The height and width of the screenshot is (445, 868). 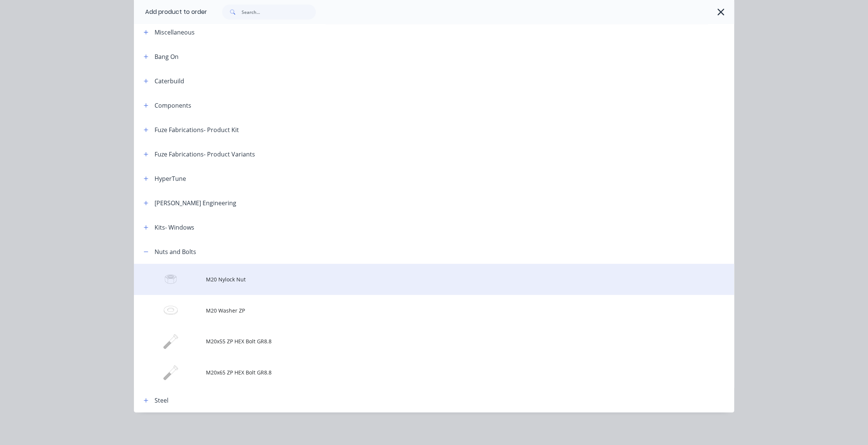 I want to click on div: Caterbuild, so click(x=169, y=81).